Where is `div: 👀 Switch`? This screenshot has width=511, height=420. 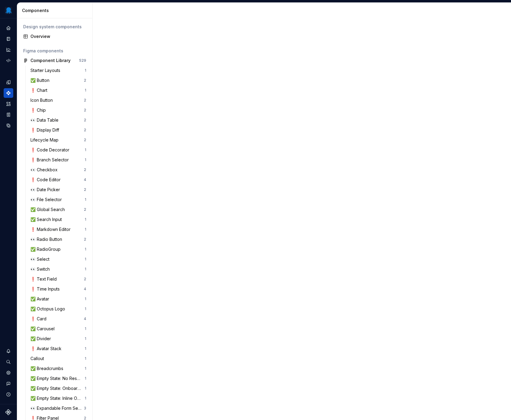
div: 👀 Switch is located at coordinates (41, 269).